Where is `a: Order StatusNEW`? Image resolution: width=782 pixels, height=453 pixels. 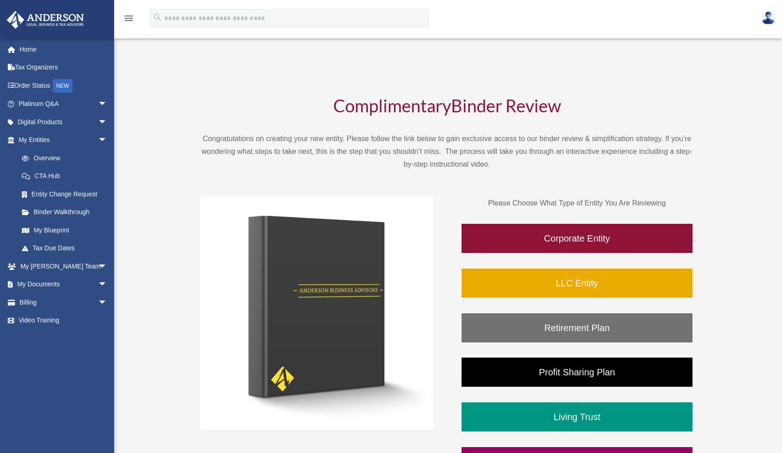
a: Order StatusNEW is located at coordinates (63, 85).